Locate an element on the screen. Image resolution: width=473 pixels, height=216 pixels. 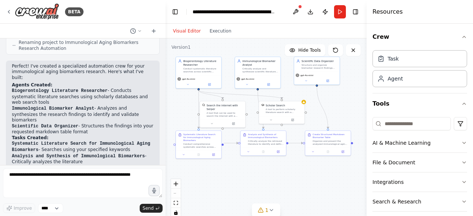
div: Create Structured Markdown Biomarker Table is located at coordinates (330, 136).